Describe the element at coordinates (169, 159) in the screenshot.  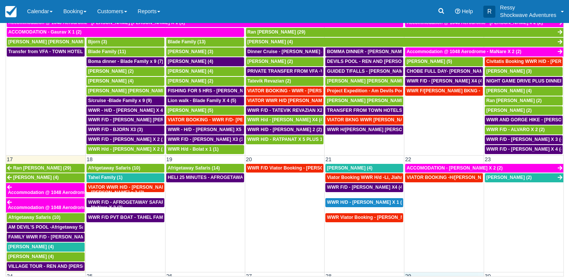
I see `span: 19` at that location.